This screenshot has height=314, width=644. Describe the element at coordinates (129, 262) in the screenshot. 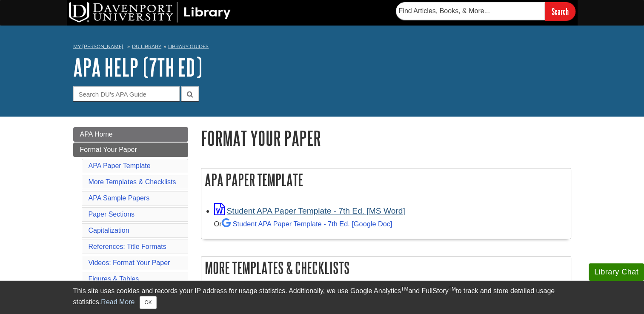

I see `a: Videos: Format Your Paper` at that location.